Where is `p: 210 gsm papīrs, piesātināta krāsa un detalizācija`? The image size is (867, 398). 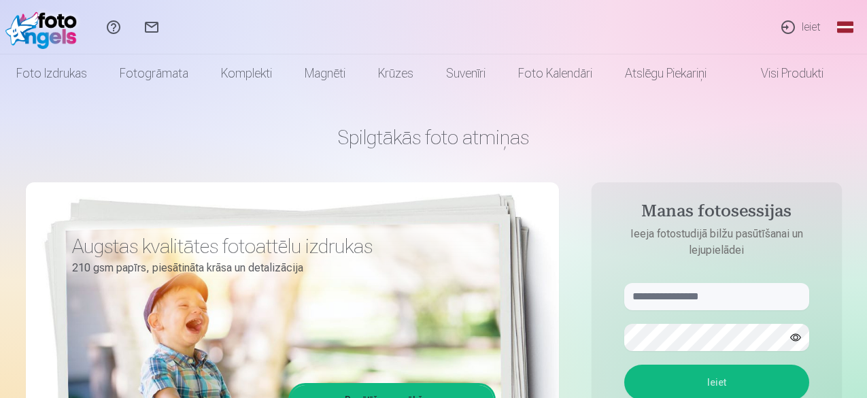 p: 210 gsm papīrs, piesātināta krāsa un detalizācija is located at coordinates (279, 268).